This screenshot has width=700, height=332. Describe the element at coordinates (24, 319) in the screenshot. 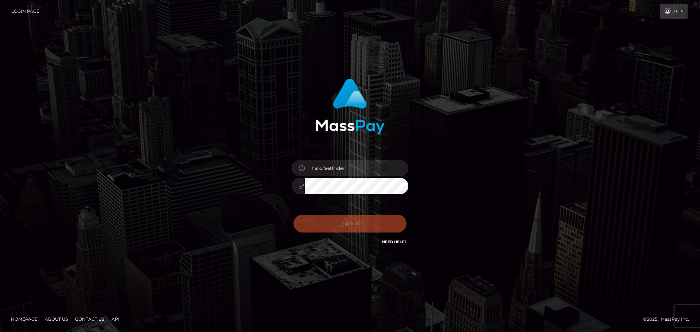

I see `a: Homepage` at that location.